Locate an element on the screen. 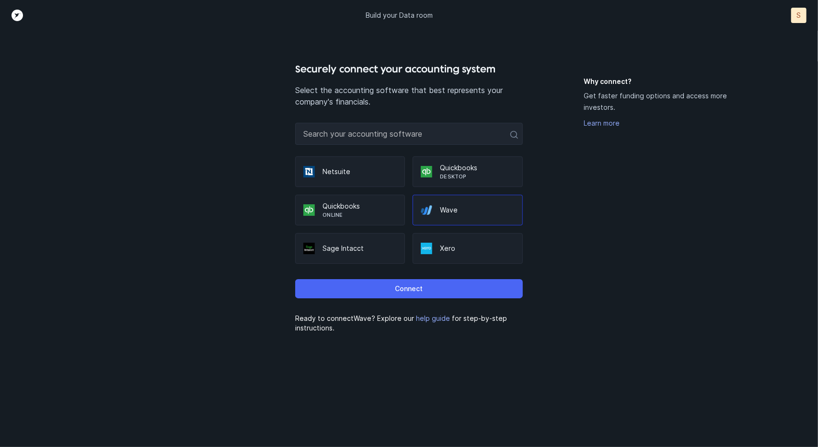 This screenshot has width=818, height=447. p: Xero is located at coordinates (477, 248).